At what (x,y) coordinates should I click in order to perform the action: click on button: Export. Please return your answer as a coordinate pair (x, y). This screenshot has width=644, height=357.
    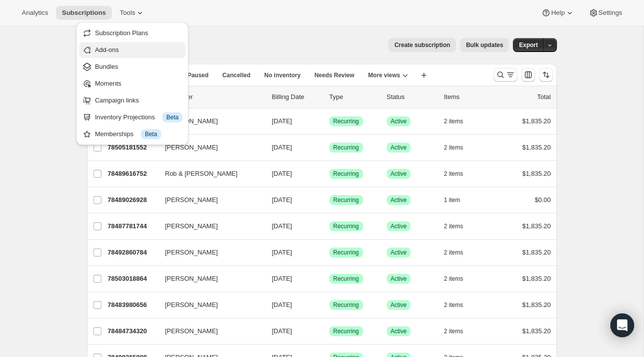
    Looking at the image, I should click on (528, 45).